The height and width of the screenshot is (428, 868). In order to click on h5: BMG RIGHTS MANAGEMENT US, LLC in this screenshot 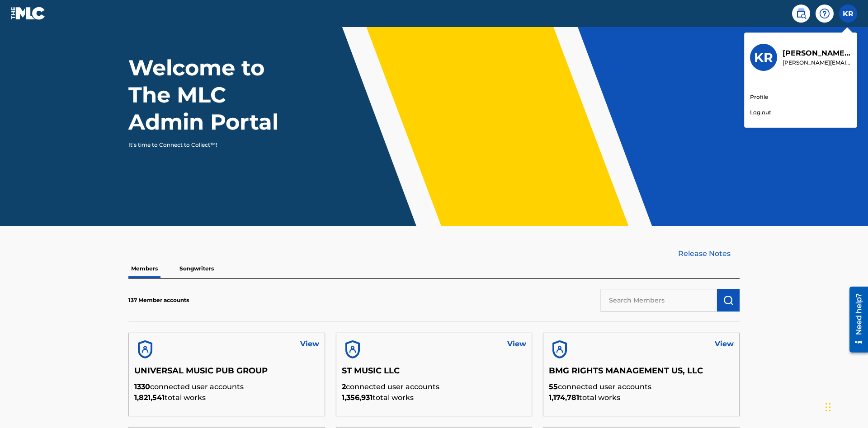, I will do `click(641, 373)`.